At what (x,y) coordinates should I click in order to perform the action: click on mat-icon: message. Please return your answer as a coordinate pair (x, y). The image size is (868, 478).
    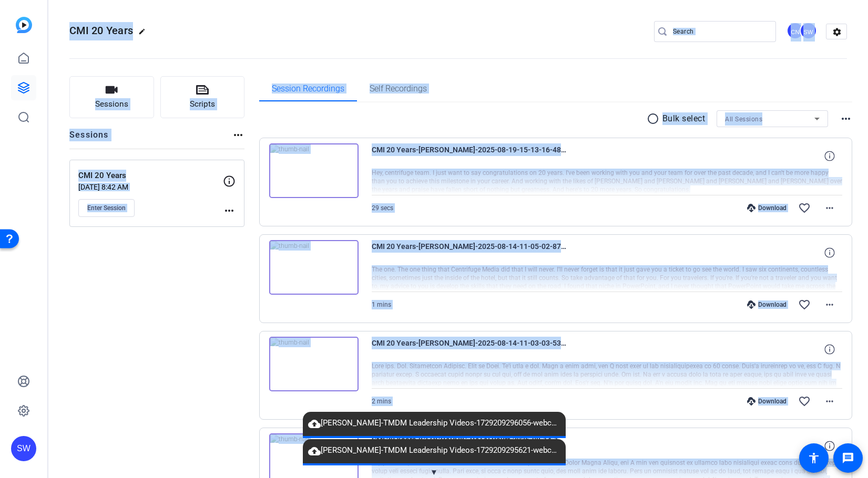
    Looking at the image, I should click on (848, 459).